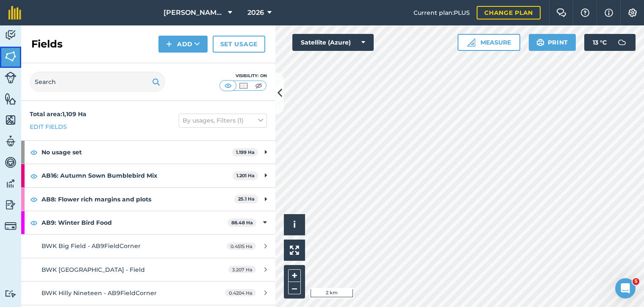 The height and width of the screenshot is (307, 644). Describe the element at coordinates (148, 245) in the screenshot. I see `a: BWK Big Field - AB9FieldCorner0.4515 Ha` at that location.